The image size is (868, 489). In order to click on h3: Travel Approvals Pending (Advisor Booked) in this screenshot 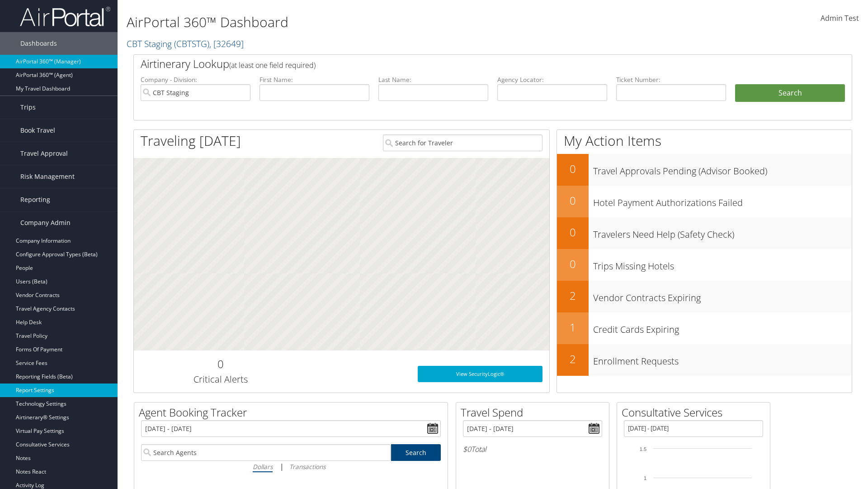, I will do `click(722, 169)`.